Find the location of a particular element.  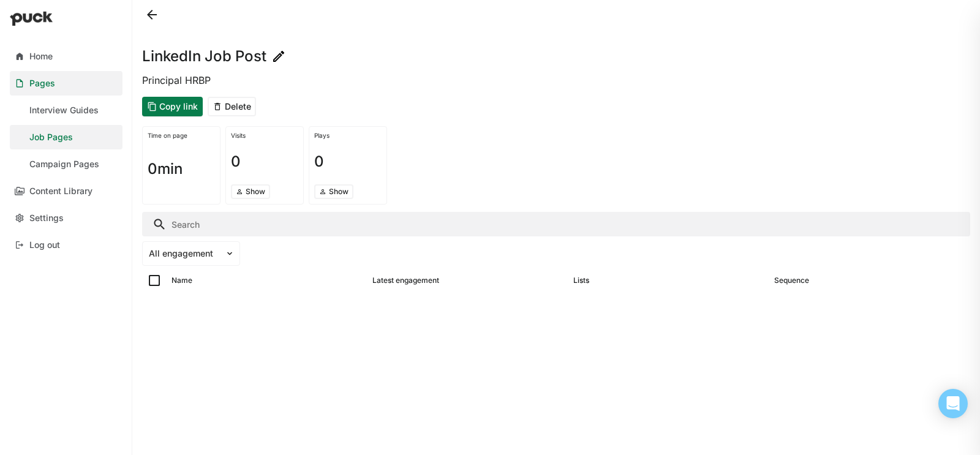

a: Settings is located at coordinates (66, 218).